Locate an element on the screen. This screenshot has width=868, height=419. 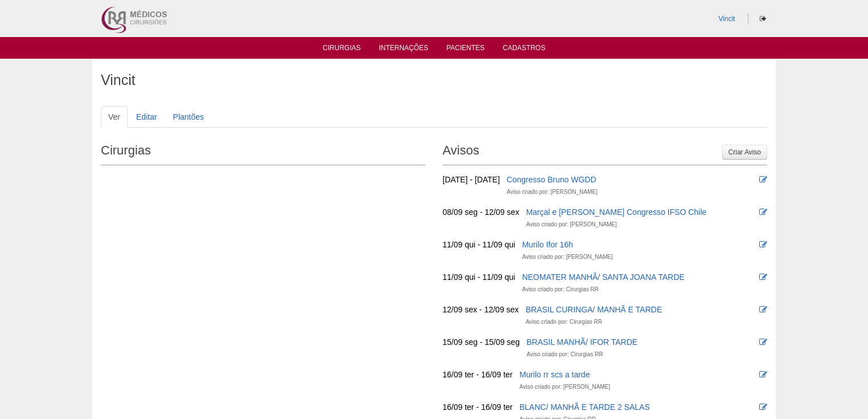
a: Murilo Ifor 16h is located at coordinates (547, 245).